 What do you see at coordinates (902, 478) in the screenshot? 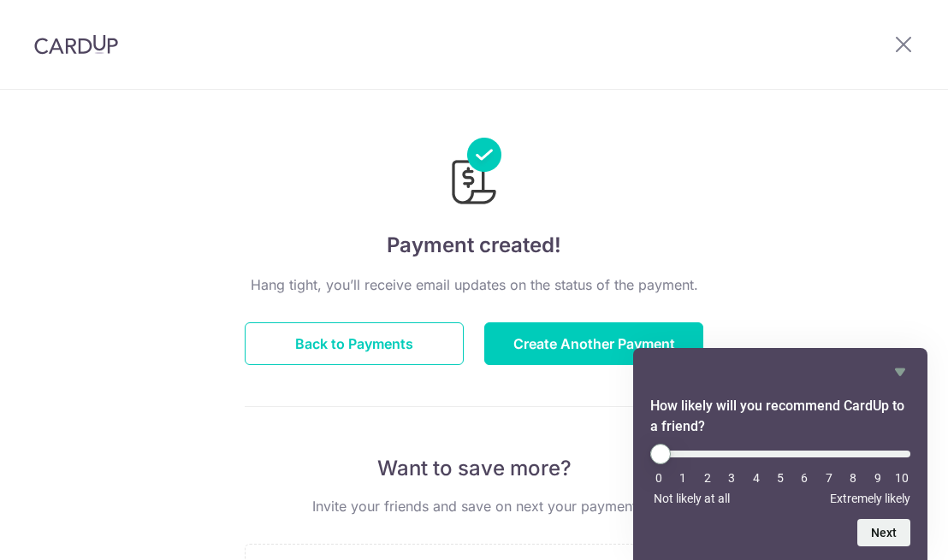
I see `li: 10` at bounding box center [902, 478].